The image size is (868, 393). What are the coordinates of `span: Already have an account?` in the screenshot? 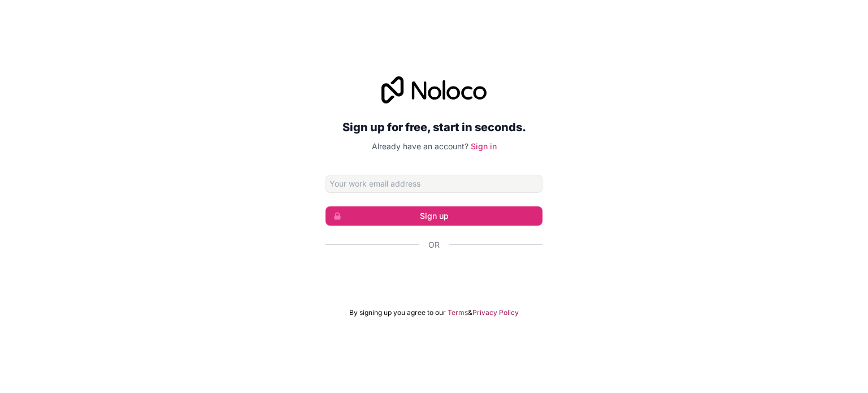 It's located at (419, 146).